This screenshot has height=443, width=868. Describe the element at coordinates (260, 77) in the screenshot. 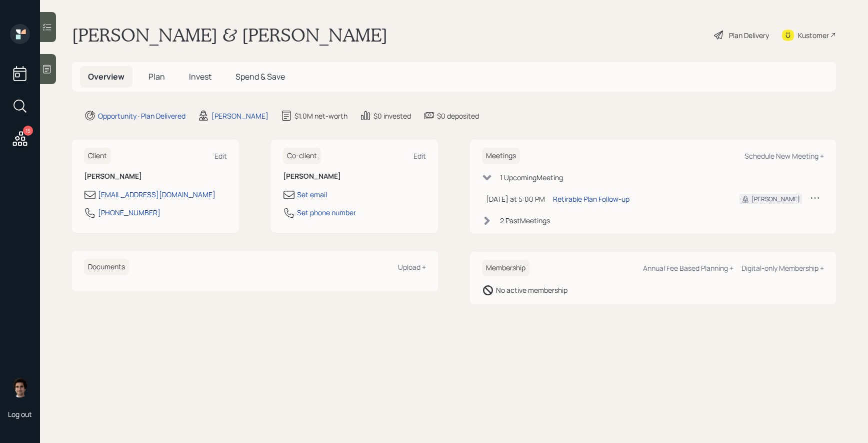

I see `span: Spend & Save` at that location.